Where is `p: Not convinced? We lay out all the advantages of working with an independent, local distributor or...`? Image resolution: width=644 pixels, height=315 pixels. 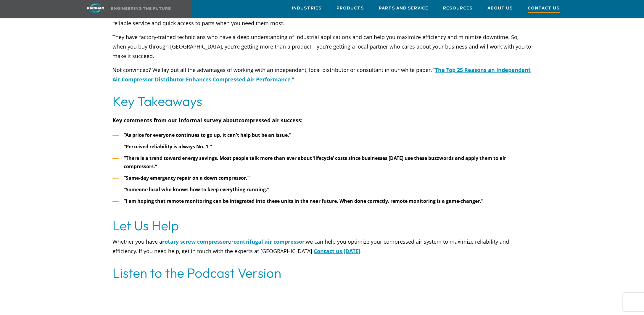 p: Not convinced? We lay out all the advantages of working with an independent, local distributor or... is located at coordinates (322, 75).